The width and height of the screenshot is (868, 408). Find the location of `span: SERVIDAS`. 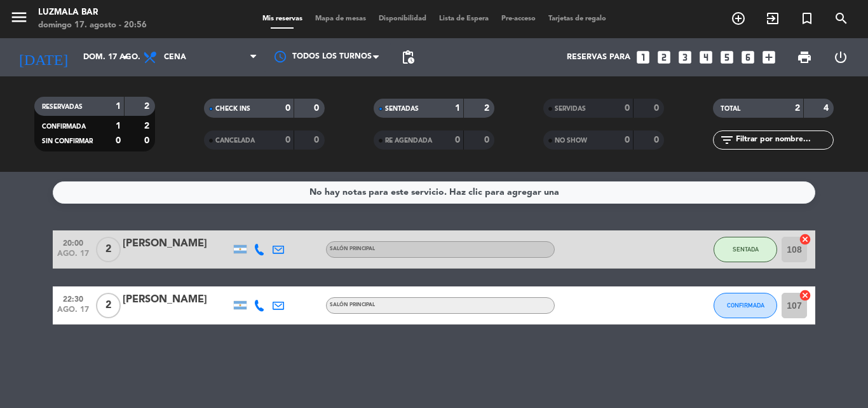

span: SERVIDAS is located at coordinates (570, 109).